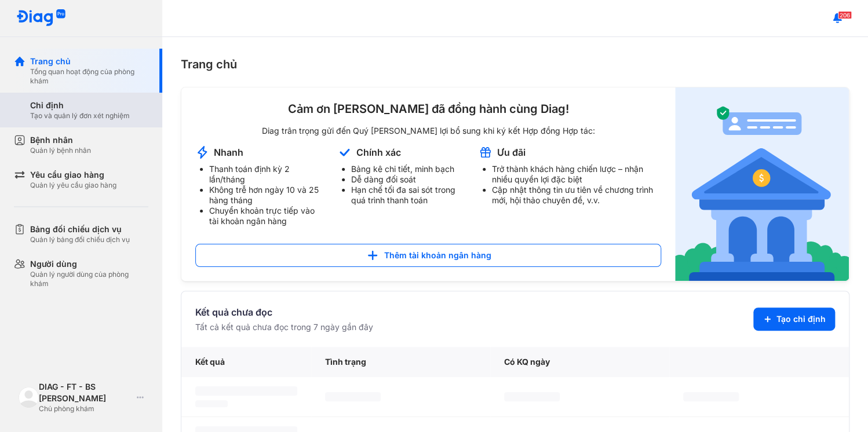 The height and width of the screenshot is (432, 868). What do you see at coordinates (511, 152) in the screenshot?
I see `div: Ưu đãi` at bounding box center [511, 152].